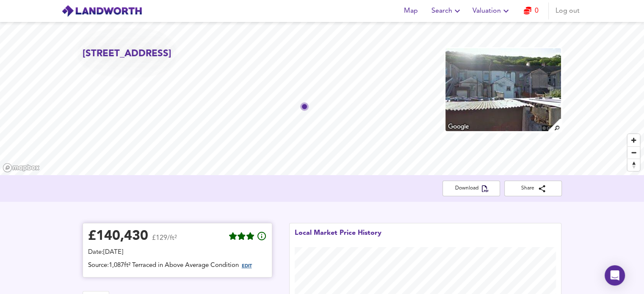 Image resolution: width=644 pixels, height=294 pixels. What do you see at coordinates (531, 11) in the screenshot?
I see `button: 0` at bounding box center [531, 11].